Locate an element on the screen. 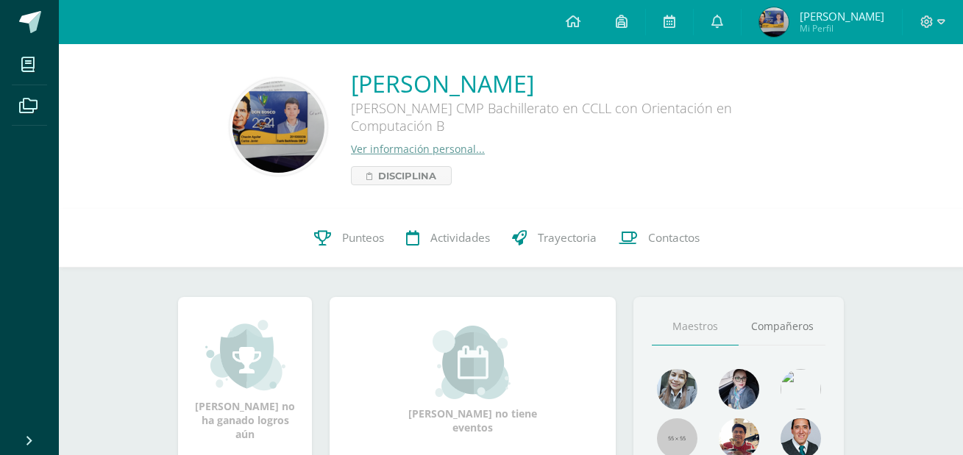 This screenshot has width=963, height=455. img: 45bd7986b8947ad7e5894cbc9b781108.png is located at coordinates (677, 389).